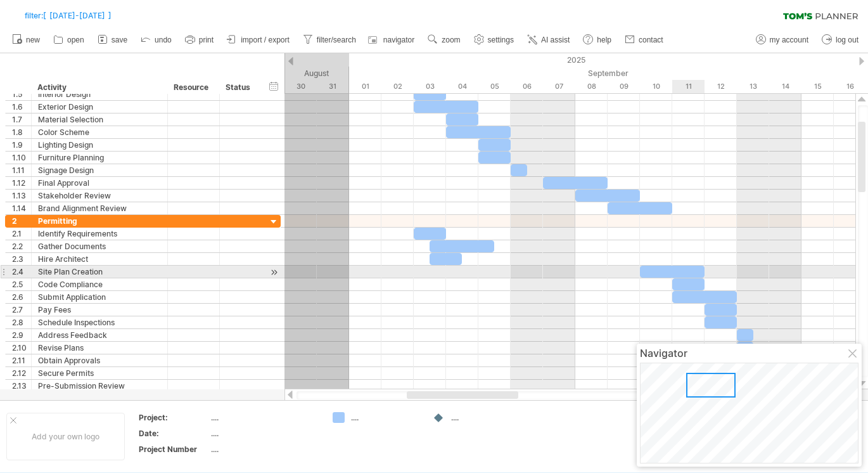  What do you see at coordinates (624, 86) in the screenshot?
I see `div: Tuesday, 9 September 2025` at bounding box center [624, 86].